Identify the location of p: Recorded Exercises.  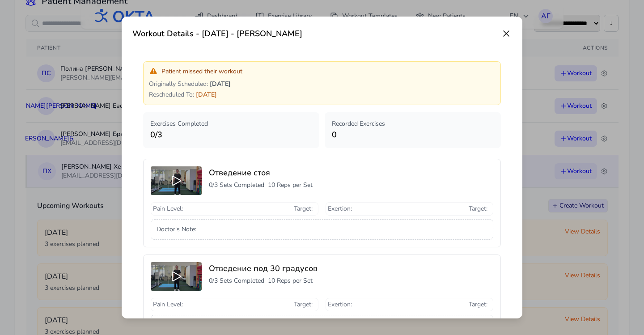
(412, 124).